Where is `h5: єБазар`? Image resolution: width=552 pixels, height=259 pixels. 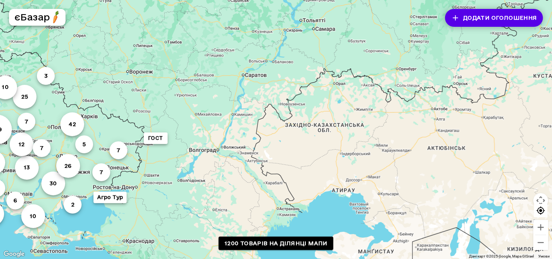
h5: єБазар is located at coordinates (32, 17).